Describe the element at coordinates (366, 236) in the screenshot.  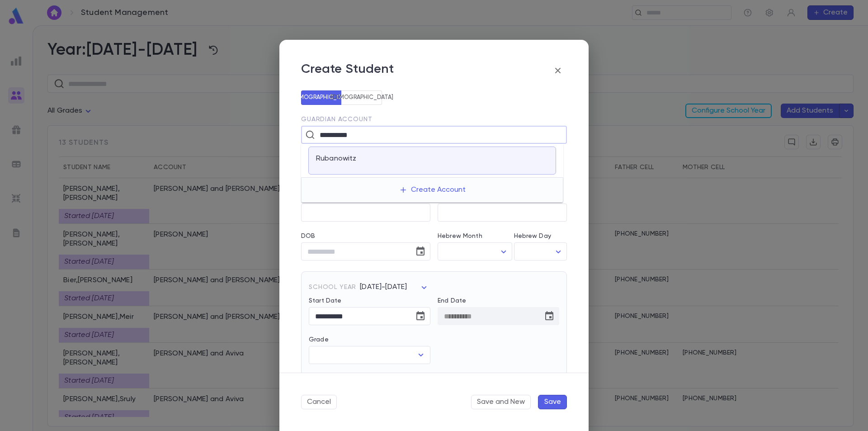
I see `label: DOB` at that location.